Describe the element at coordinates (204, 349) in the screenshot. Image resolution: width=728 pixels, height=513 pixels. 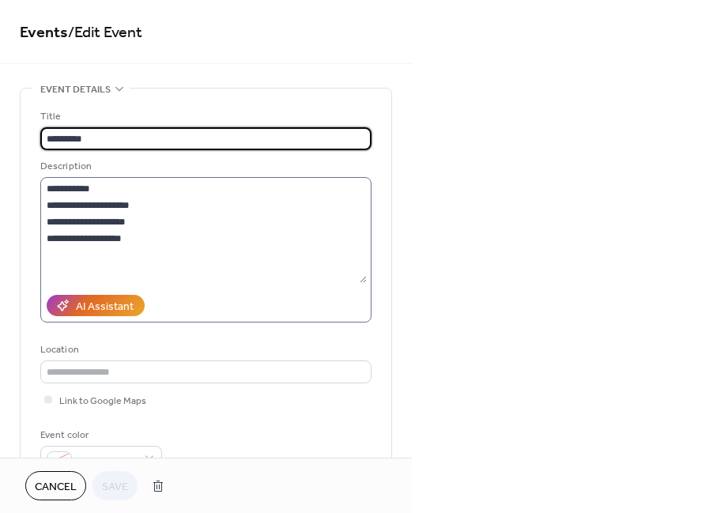
I see `div: Location` at that location.